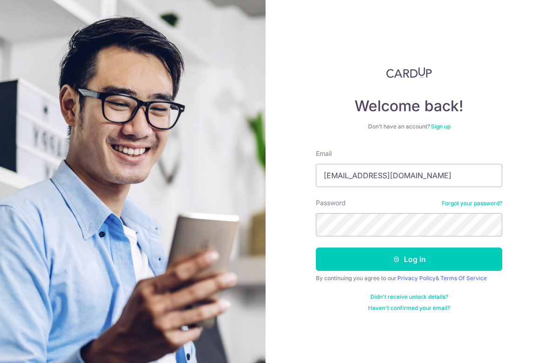  Describe the element at coordinates (472, 204) in the screenshot. I see `a: Forgot your password?` at that location.